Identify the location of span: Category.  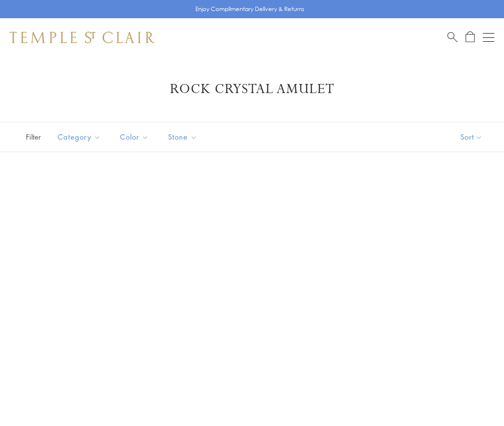
(80, 137).